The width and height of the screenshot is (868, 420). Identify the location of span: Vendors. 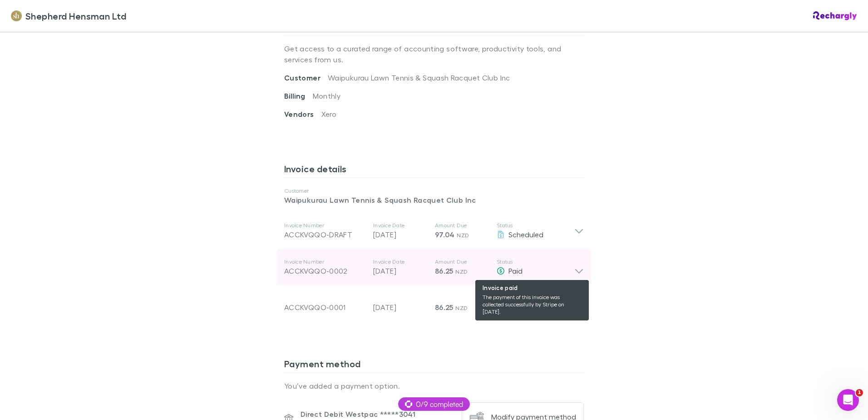
(303, 114).